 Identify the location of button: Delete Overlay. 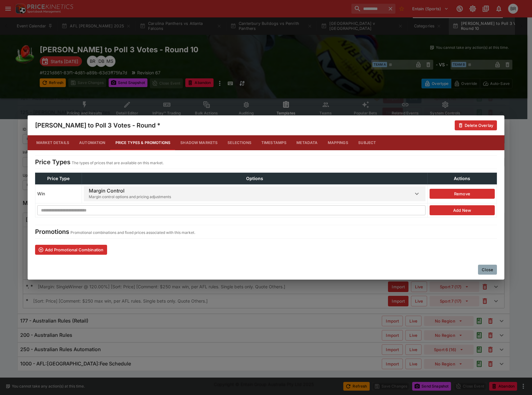
(476, 125).